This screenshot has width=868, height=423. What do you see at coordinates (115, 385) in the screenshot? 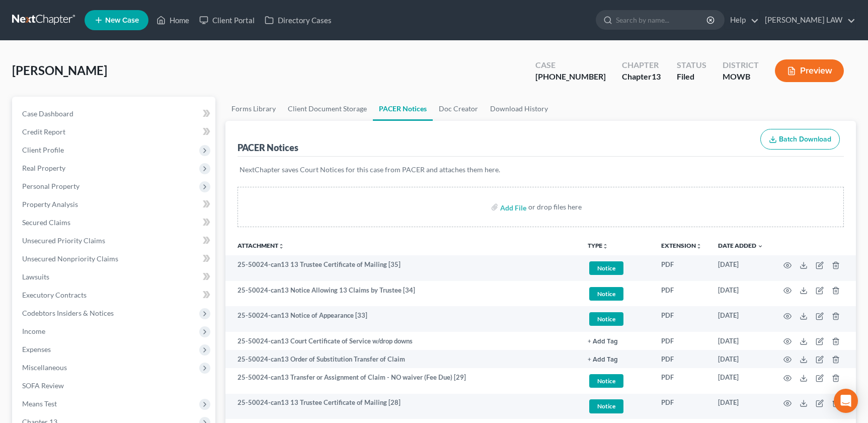
I see `a: SOFA Review` at bounding box center [115, 385].